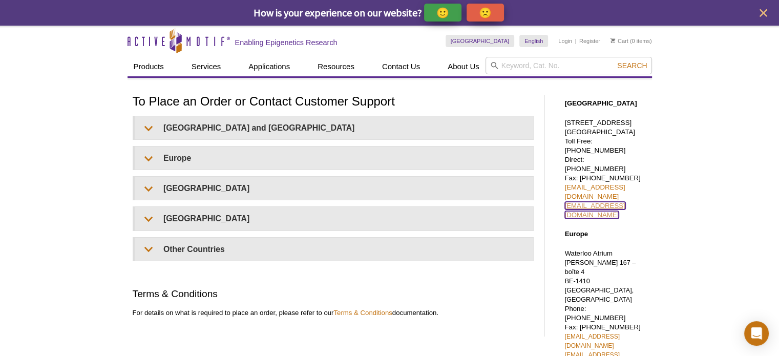  I want to click on a: English, so click(533, 41).